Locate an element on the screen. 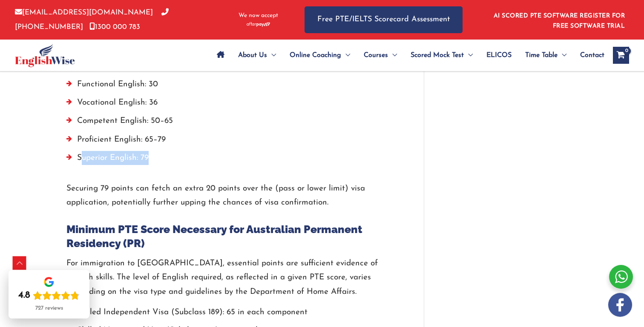  div: Rating: 4.8 out of 5 is located at coordinates (49, 296).